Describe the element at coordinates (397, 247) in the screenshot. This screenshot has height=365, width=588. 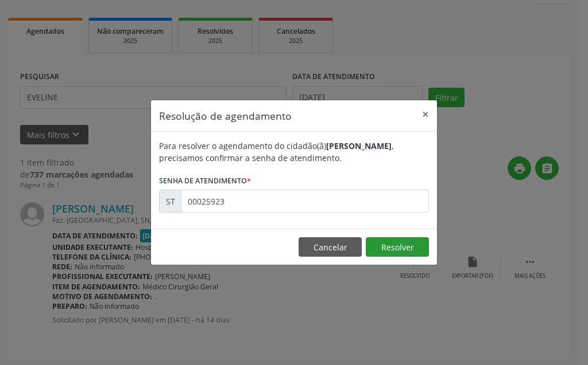
I see `button: Resolver` at that location.